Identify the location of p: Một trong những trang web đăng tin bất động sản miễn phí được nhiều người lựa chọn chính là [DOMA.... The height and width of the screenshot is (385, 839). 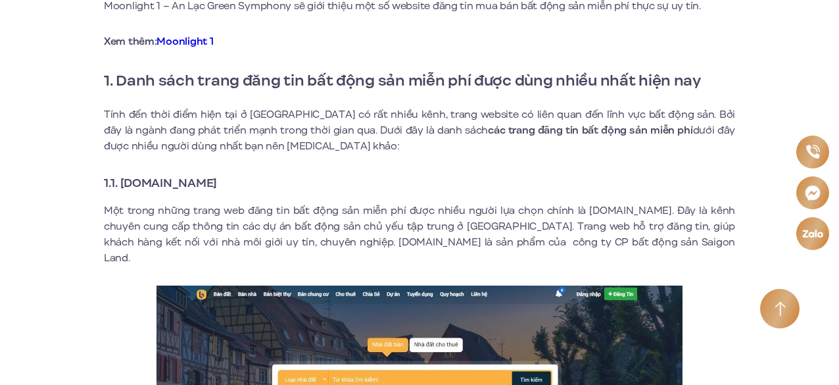
(419, 234).